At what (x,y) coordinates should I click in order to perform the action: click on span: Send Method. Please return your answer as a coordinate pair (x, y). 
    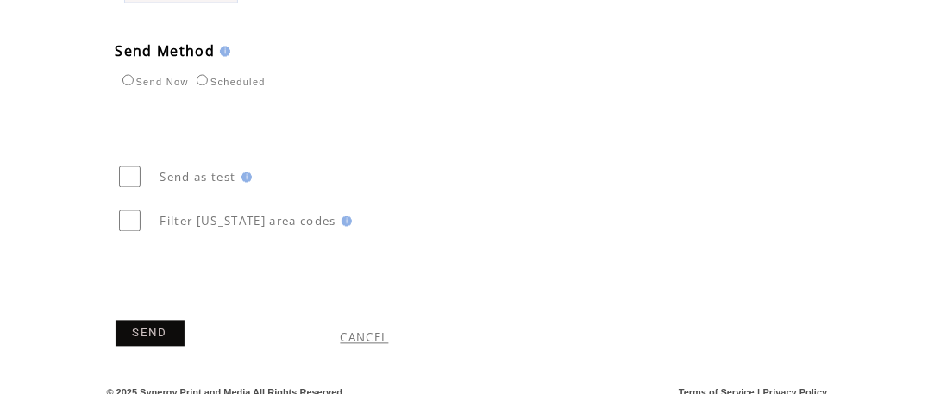
    Looking at the image, I should click on (166, 52).